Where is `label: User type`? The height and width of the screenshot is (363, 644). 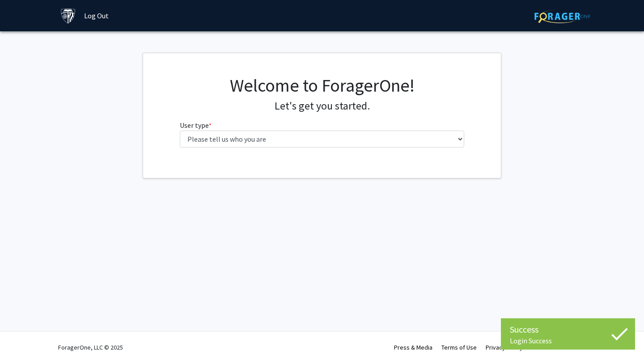 label: User type is located at coordinates (195, 125).